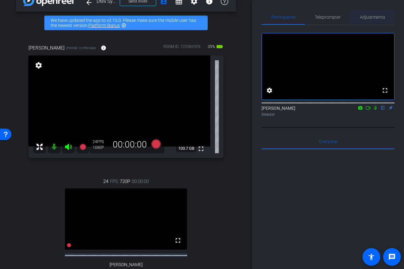  Describe the element at coordinates (182, 48) in the screenshot. I see `div: ROOM ID: 722982929` at that location.